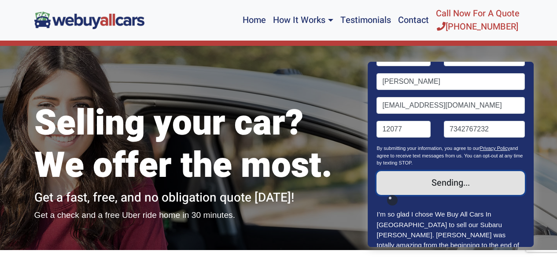 The width and height of the screenshot is (557, 258). What do you see at coordinates (303, 20) in the screenshot?
I see `a: How It Works` at bounding box center [303, 20].